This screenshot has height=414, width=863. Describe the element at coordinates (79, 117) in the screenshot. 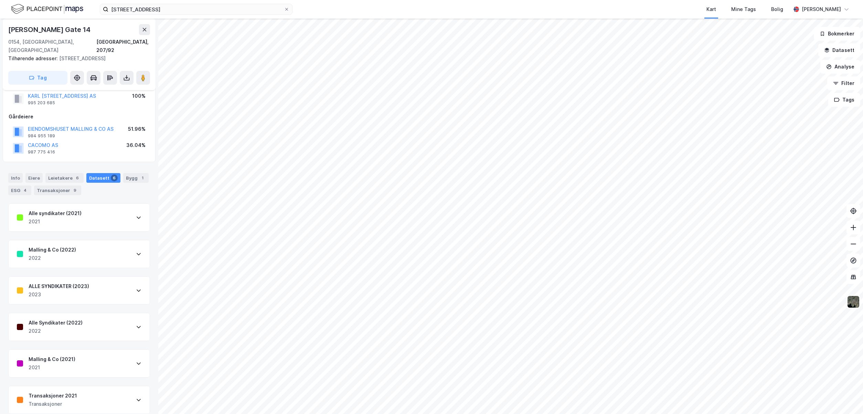

I see `div: Gårdeiere` at that location.